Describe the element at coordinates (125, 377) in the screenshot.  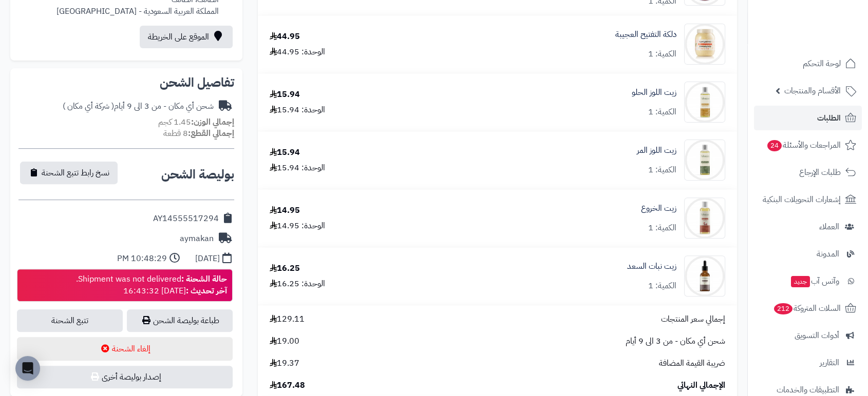
I see `button: إصدار بوليصة أخرى` at that location.